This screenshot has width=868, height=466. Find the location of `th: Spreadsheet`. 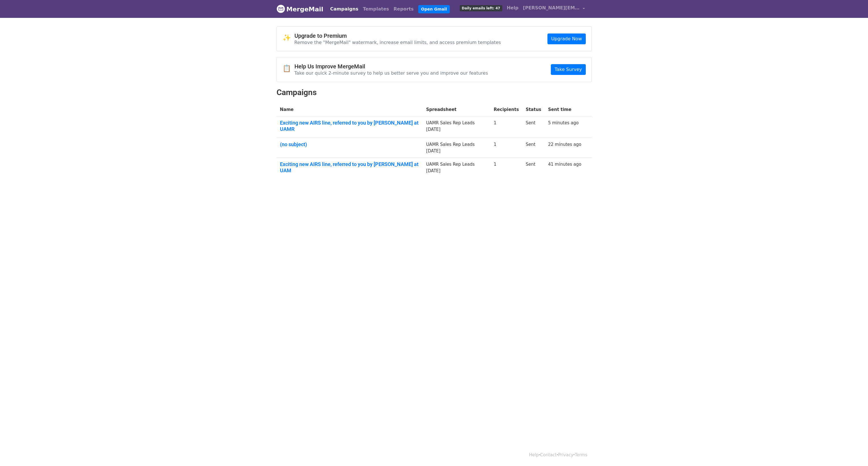

th: Spreadsheet is located at coordinates (456, 109).